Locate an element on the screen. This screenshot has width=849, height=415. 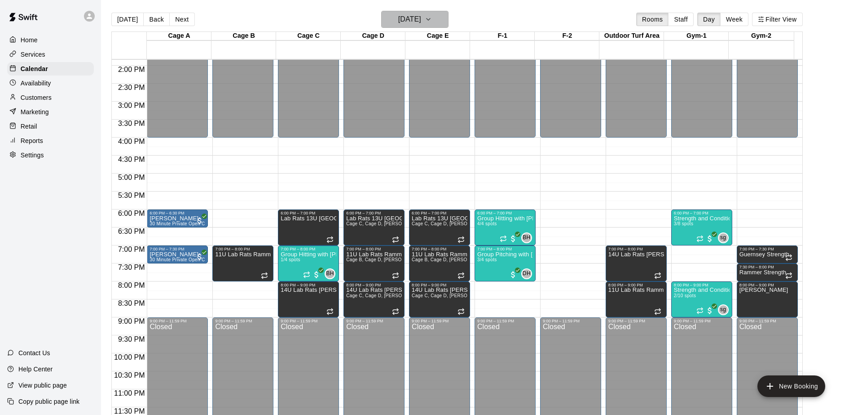
div: 7:00 PM – 8:00 PM: Group Pitching with David Hernandez is located at coordinates (505, 263).